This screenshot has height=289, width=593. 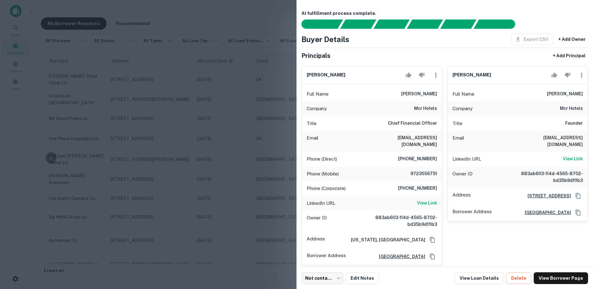 I want to click on div: Chat Widget, so click(x=578, y=254).